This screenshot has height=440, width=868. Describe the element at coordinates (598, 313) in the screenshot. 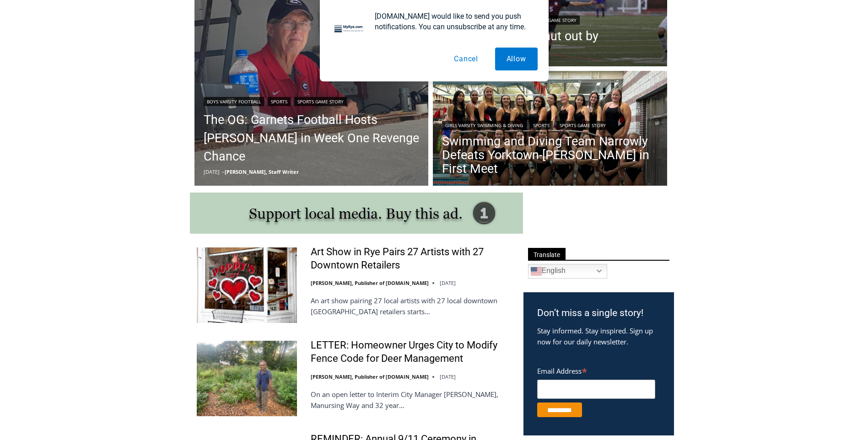

I see `h3: Don’t miss a single story!` at that location.